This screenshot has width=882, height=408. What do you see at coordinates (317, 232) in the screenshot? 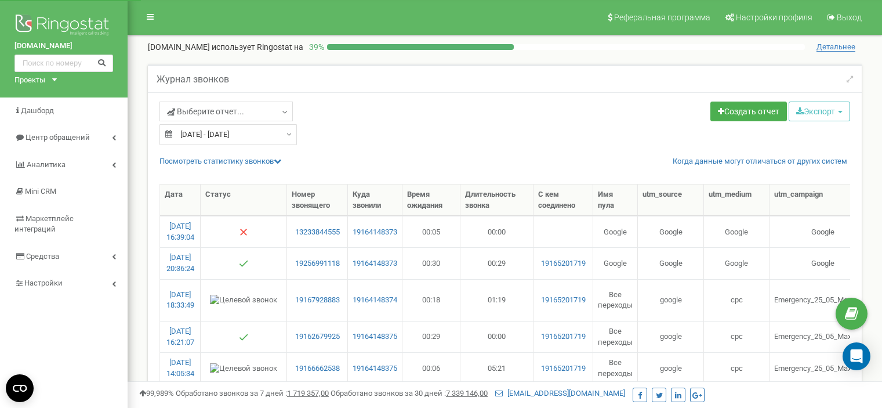
I see `a: 13233844555` at bounding box center [317, 232].